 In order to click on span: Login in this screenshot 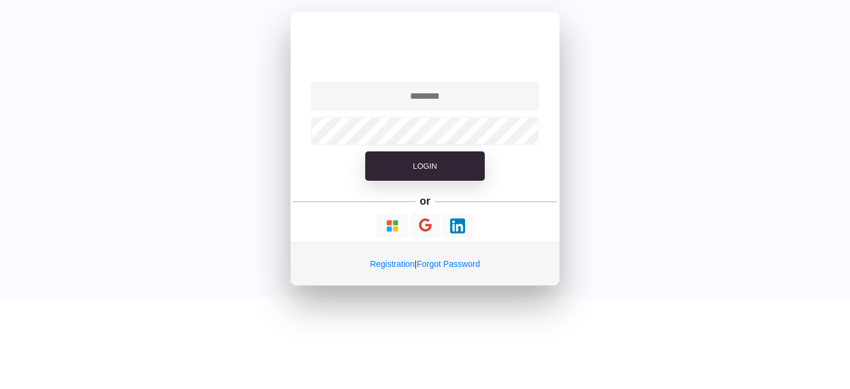, I will do `click(425, 166)`.